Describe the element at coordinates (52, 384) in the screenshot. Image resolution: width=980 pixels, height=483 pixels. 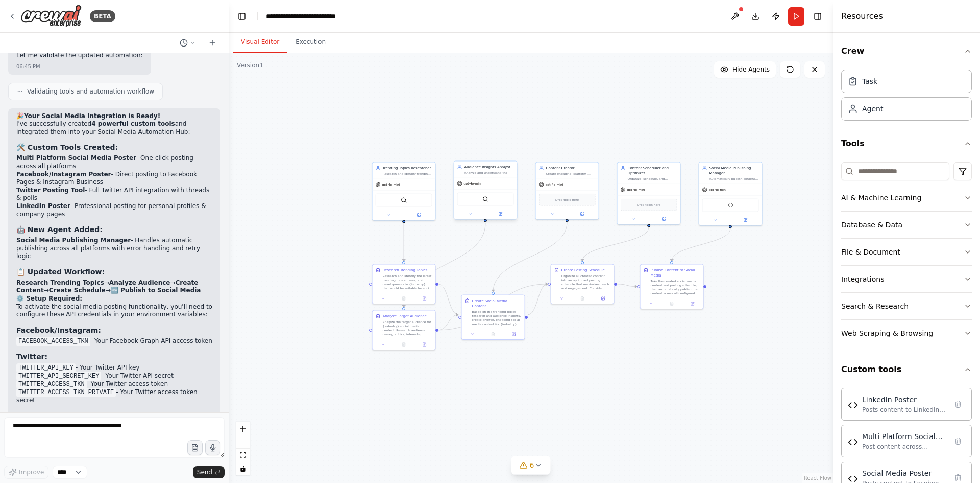
I see `code: TWITTER_ACCESS_TKN` at that location.